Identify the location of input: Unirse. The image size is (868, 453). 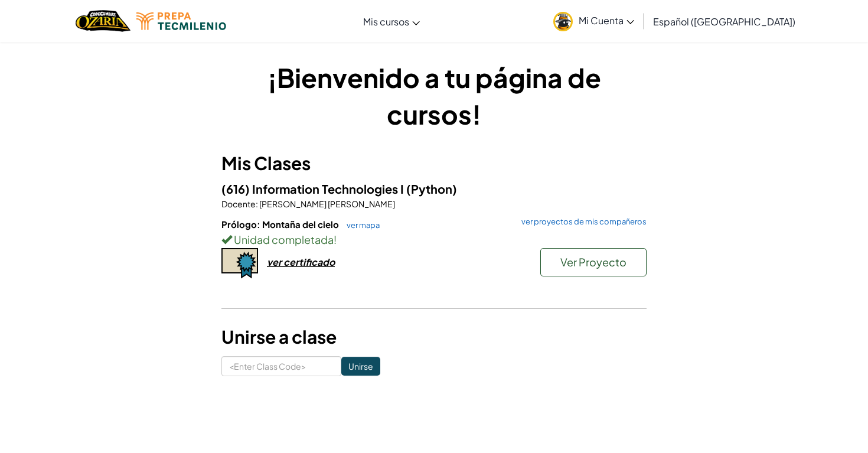
(360, 367).